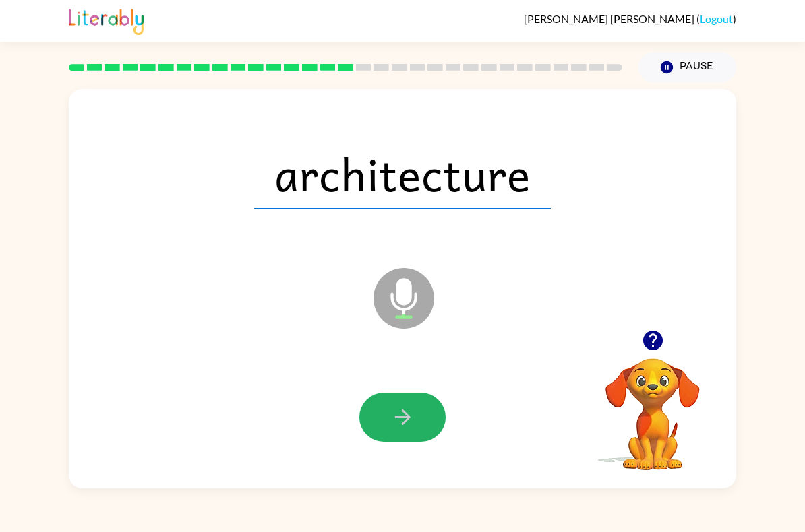 The height and width of the screenshot is (532, 805). I want to click on span: architecture, so click(402, 174).